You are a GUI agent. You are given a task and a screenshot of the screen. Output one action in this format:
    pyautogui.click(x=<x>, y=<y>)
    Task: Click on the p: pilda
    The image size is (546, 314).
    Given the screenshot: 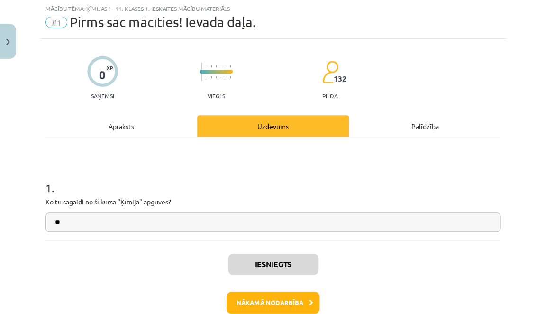 What is the action you would take?
    pyautogui.click(x=330, y=96)
    